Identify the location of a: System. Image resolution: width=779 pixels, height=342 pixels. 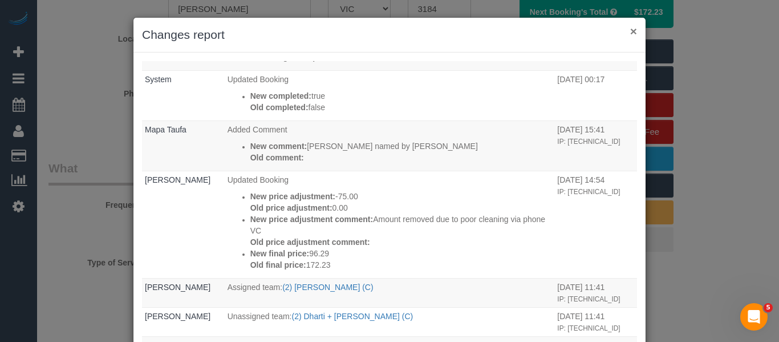
(158, 79).